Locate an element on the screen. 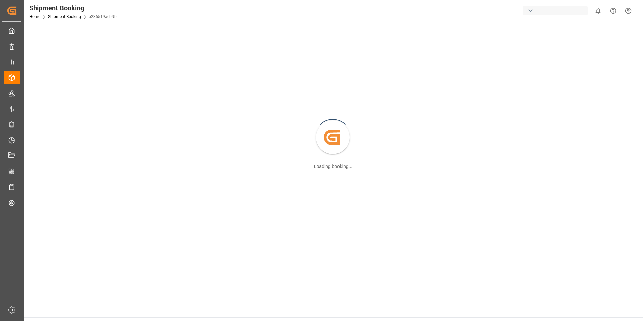 This screenshot has width=644, height=321. div: Shipment Booking is located at coordinates (73, 8).